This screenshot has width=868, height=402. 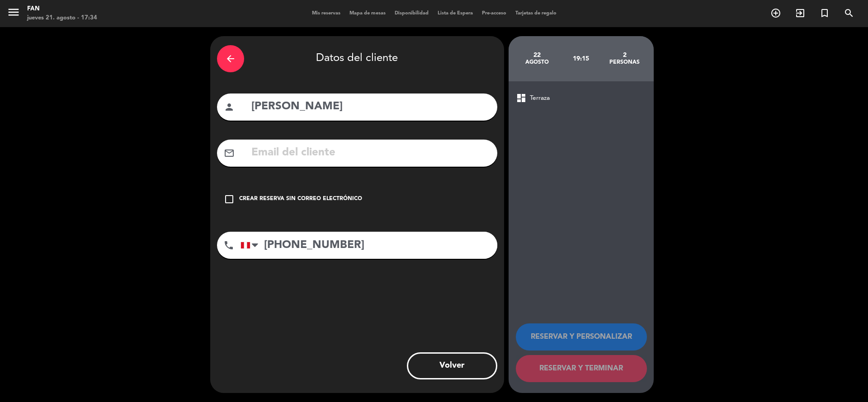 I want to click on span: Lista de Espera, so click(x=455, y=13).